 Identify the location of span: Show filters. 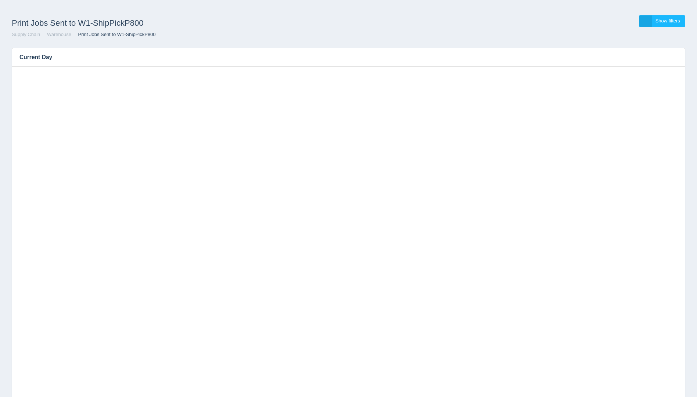
(667, 21).